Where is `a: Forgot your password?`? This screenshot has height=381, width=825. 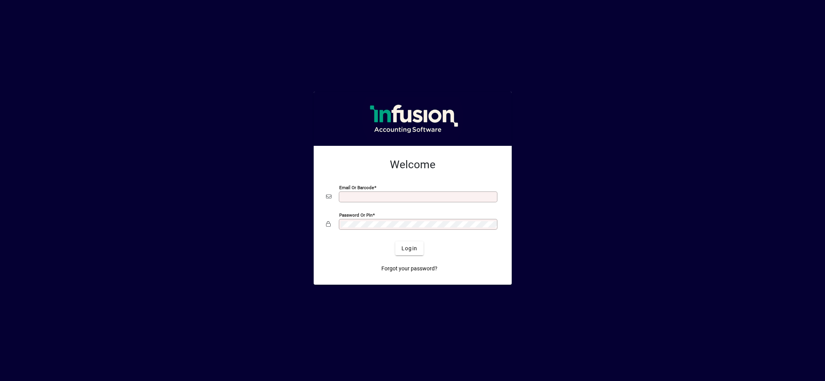
a: Forgot your password? is located at coordinates (409, 268).